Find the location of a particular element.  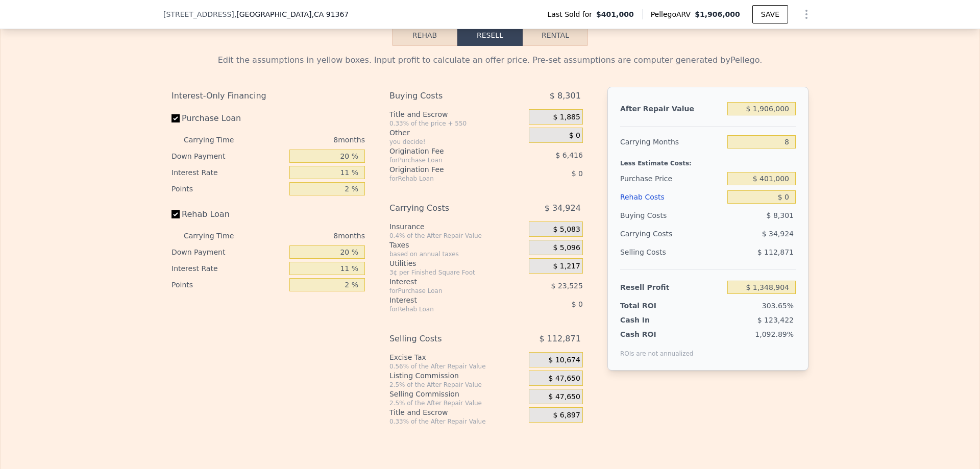

span: Last Sold for is located at coordinates (572, 14).